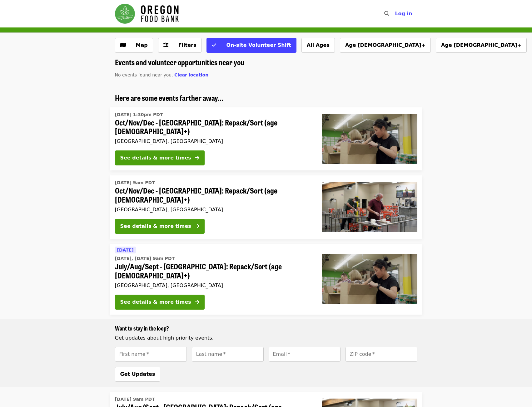 The height and width of the screenshot is (407, 532). I want to click on span: Here are some events farther away..., so click(169, 97).